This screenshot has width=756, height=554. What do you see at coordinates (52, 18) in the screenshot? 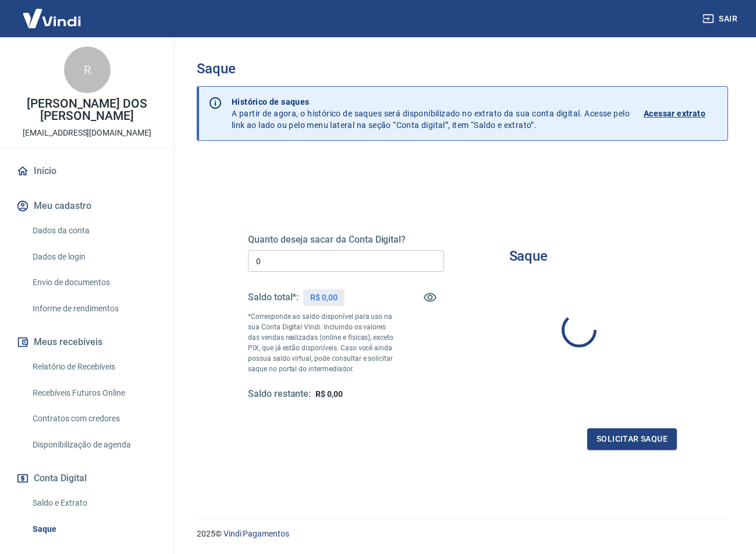
I see `img: Vindi` at bounding box center [52, 18].